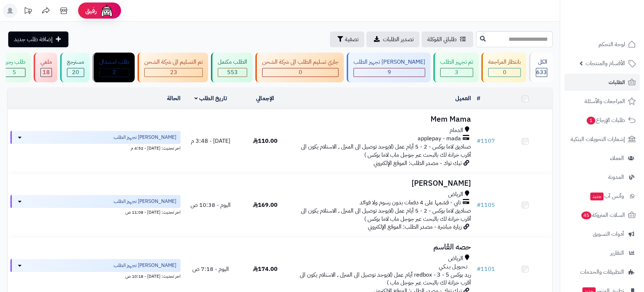 This screenshot has width=644, height=292. Describe the element at coordinates (46, 72) in the screenshot. I see `div: 18` at that location.